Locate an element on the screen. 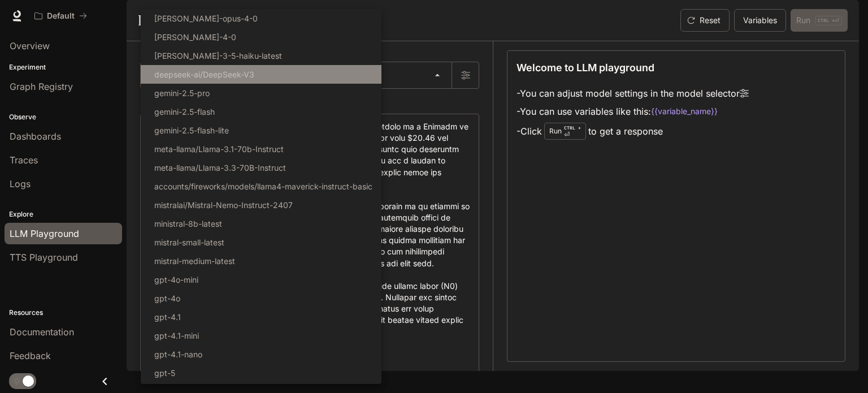  p: gpt-5 is located at coordinates (165, 372).